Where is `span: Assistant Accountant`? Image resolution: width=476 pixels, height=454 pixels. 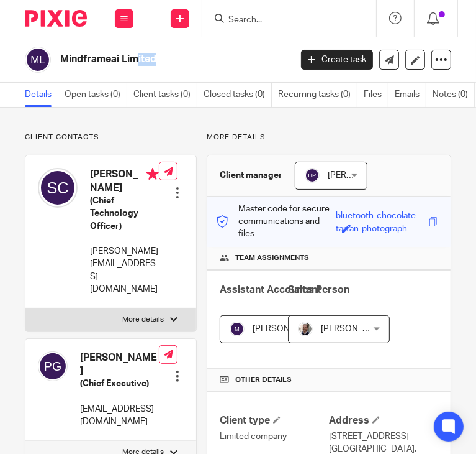
span: Assistant Accountant is located at coordinates (270, 290).